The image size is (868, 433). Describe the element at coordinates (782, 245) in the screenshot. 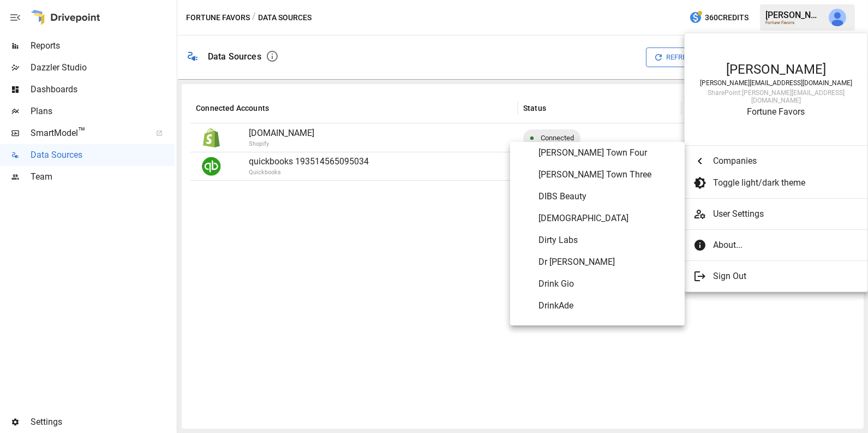

I see `span: About...` at that location.